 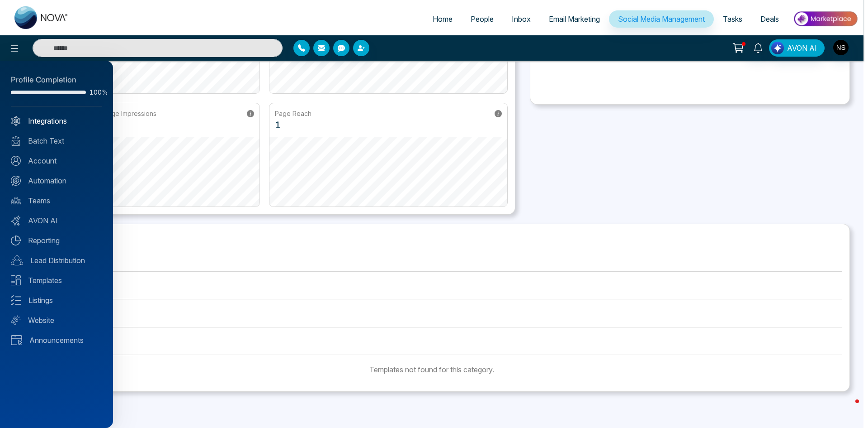 I want to click on img: announcements.svg, so click(x=16, y=340).